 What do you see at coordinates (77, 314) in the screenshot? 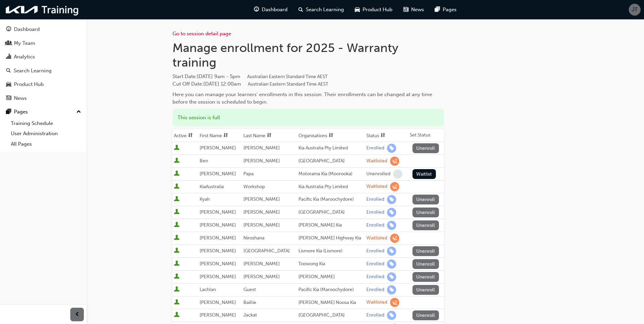
I see `span: prev-icon` at bounding box center [77, 314].